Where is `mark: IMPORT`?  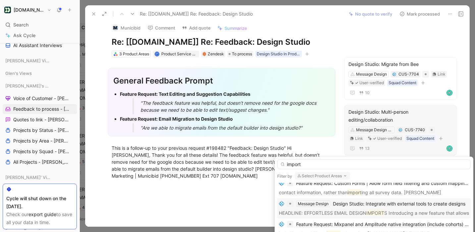 mark: IMPORT is located at coordinates (375, 213).